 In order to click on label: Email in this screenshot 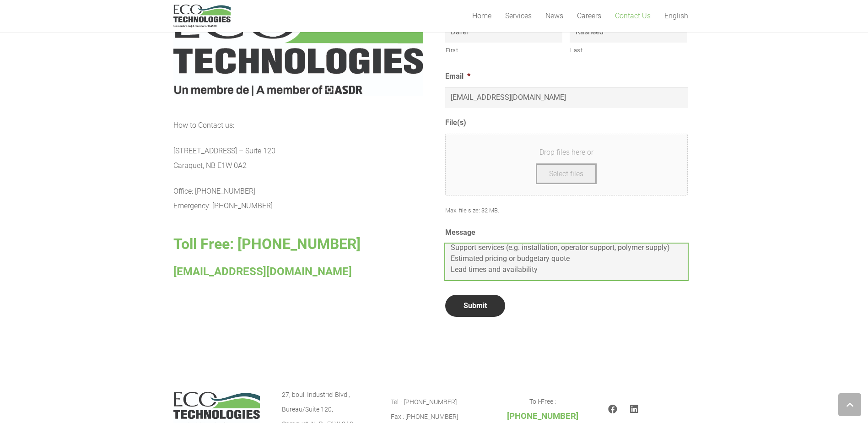, I will do `click(458, 76)`.